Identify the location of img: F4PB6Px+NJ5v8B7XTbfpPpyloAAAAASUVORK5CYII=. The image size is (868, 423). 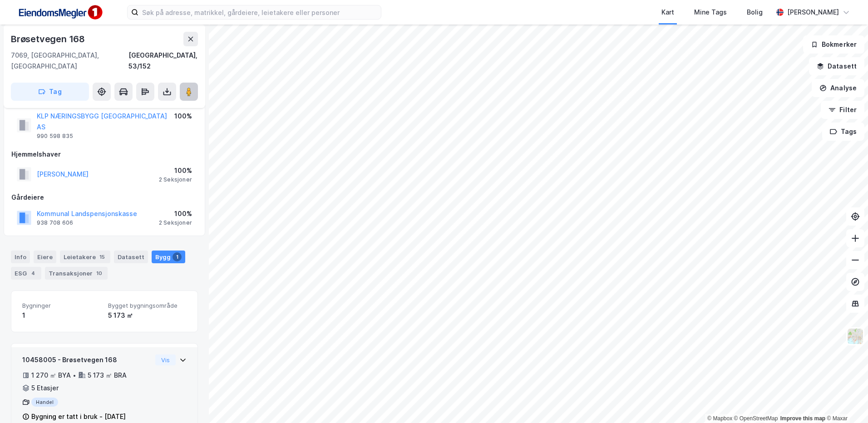
(60, 12).